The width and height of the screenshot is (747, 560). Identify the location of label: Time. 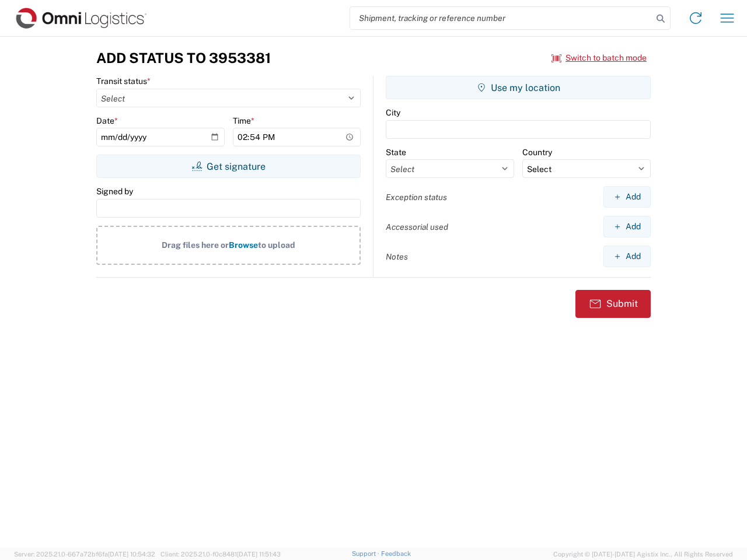
(243, 121).